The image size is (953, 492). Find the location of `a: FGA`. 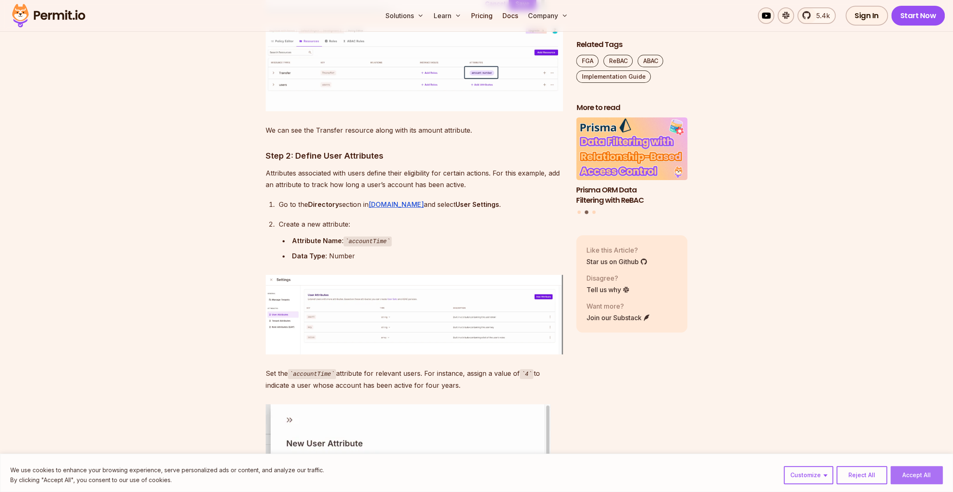

a: FGA is located at coordinates (587, 61).